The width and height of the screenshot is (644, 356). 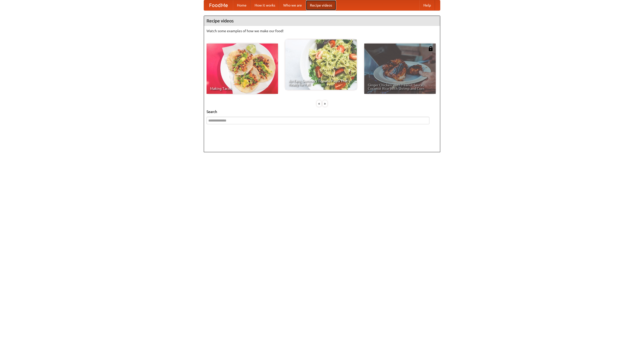 What do you see at coordinates (322, 31) in the screenshot?
I see `p: Watch some examples of how we make our food!` at bounding box center [322, 31].